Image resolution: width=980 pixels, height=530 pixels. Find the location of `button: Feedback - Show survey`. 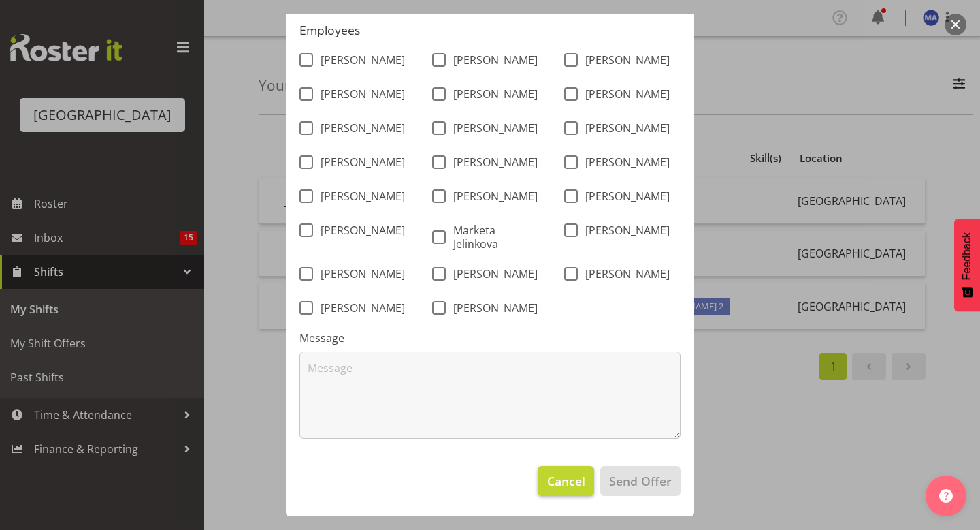

button: Feedback - Show survey is located at coordinates (968, 265).